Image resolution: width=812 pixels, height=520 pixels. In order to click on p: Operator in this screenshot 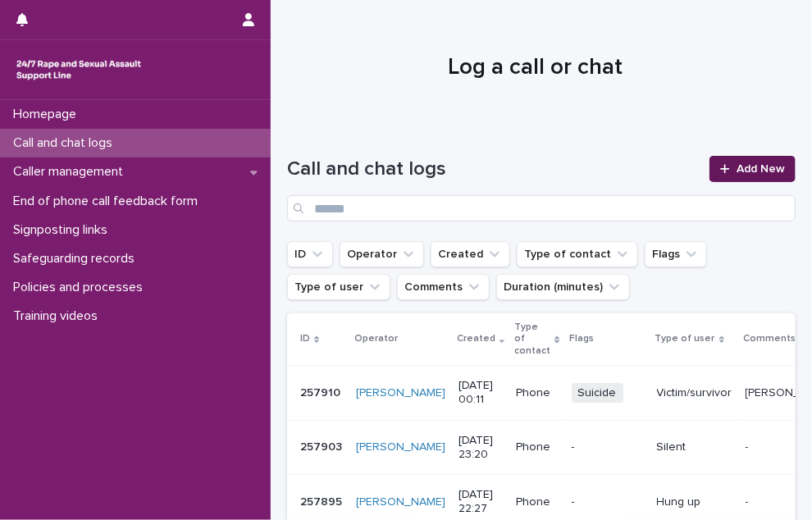, I will do `click(375, 339)`.